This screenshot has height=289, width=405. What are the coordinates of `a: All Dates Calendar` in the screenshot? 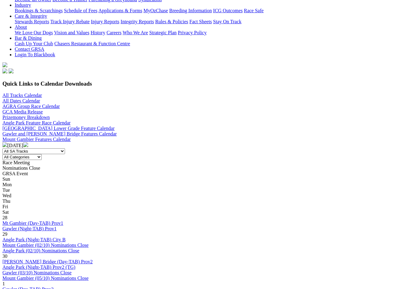 It's located at (21, 101).